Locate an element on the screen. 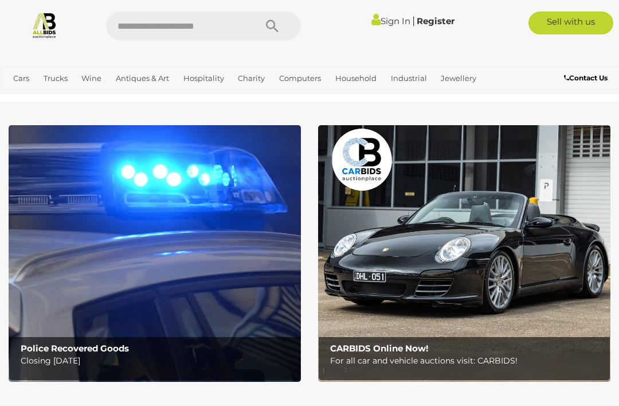  img: Police Recovered Goods is located at coordinates (155, 253).